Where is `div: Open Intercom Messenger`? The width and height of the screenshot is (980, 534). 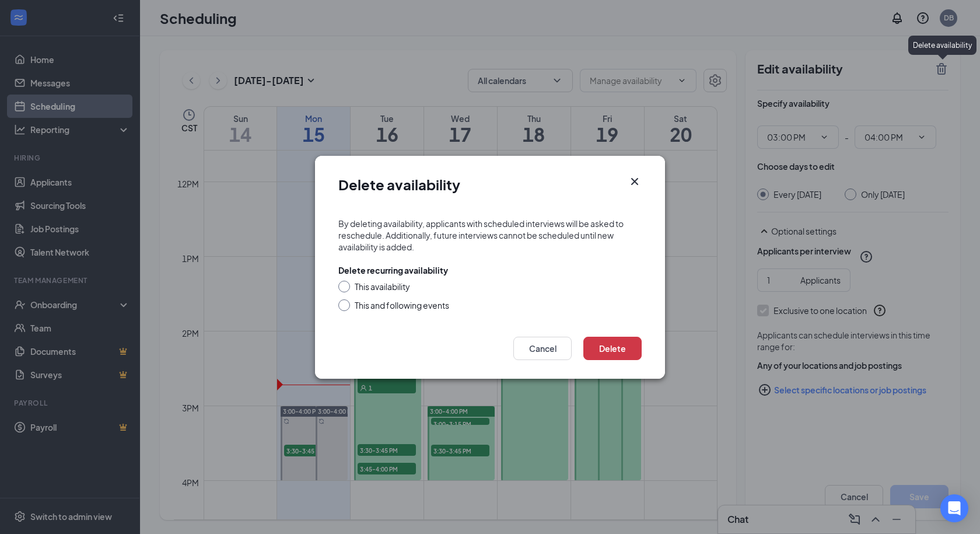 div: Open Intercom Messenger is located at coordinates (954, 508).